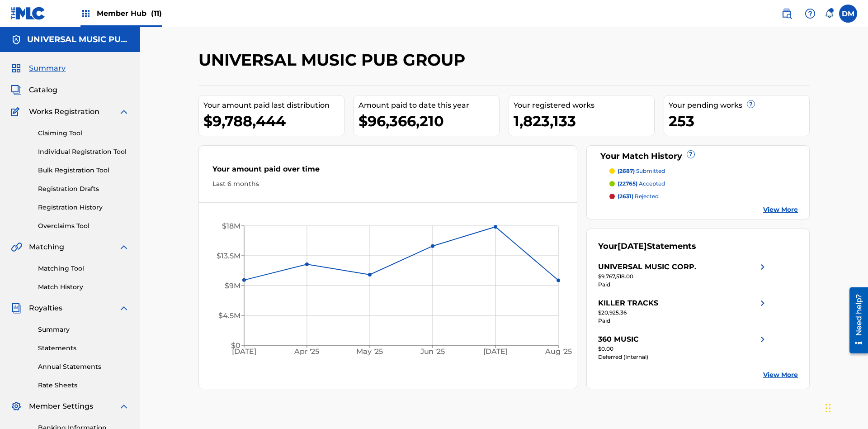 This screenshot has height=429, width=868. I want to click on a: Bulk Registration Tool, so click(84, 170).